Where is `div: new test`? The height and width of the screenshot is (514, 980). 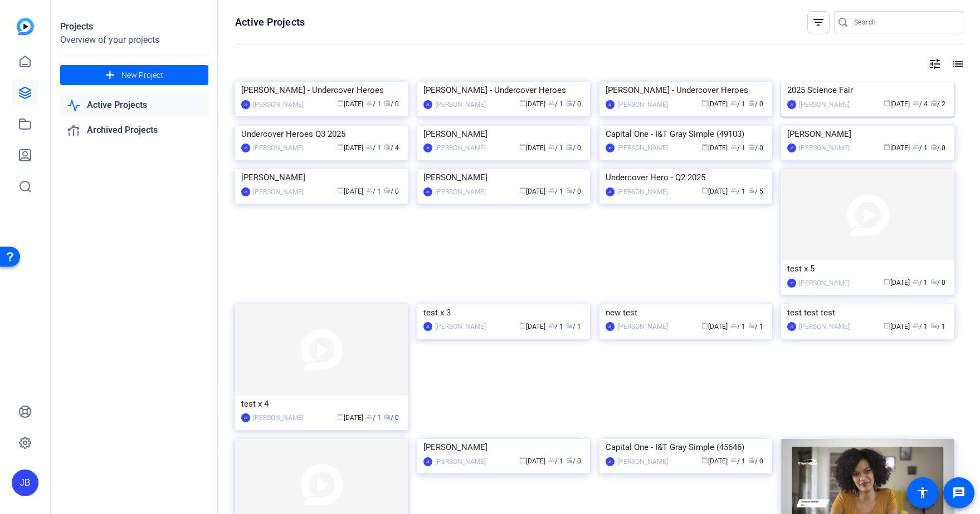
div: new test is located at coordinates (686, 313).